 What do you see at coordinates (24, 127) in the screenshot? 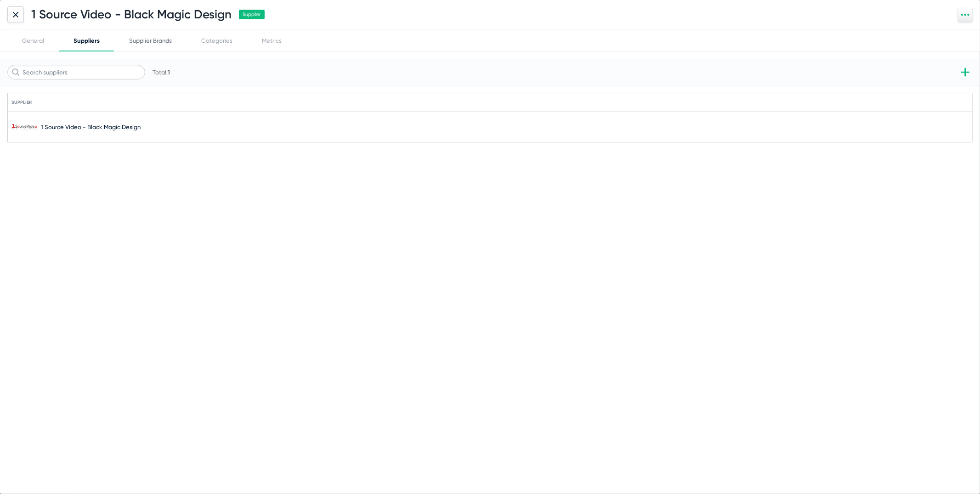
I see `img: 1%20Source%20Video%20-%20Black%20Magic%20Design_638025846476142683.png` at bounding box center [24, 127].